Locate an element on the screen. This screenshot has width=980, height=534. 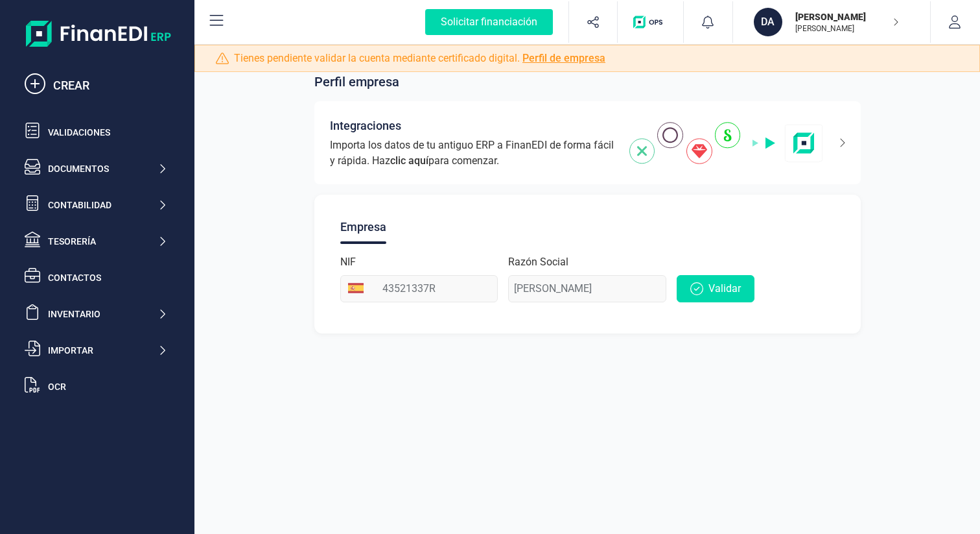
div: DA is located at coordinates (768, 22).